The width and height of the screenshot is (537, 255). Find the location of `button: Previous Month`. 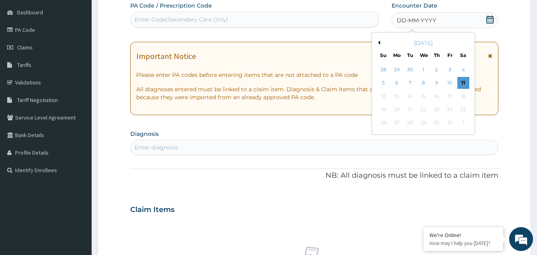

button: Previous Month is located at coordinates (378, 43).